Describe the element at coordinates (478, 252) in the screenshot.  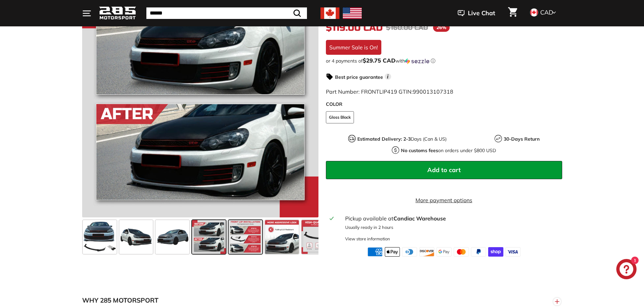
I see `img: paypal` at that location.